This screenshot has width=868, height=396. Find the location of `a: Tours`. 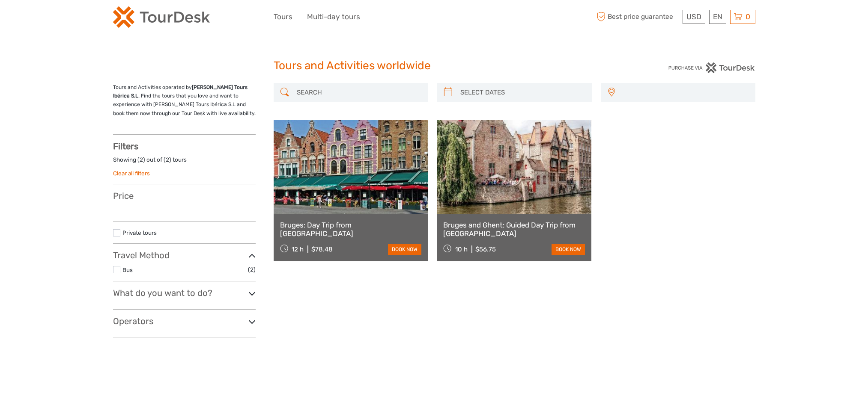

a: Tours is located at coordinates (283, 17).